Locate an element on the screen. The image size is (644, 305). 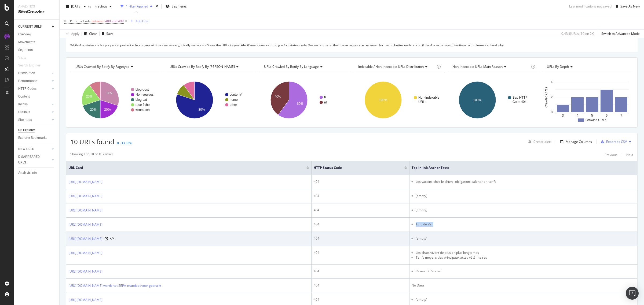
span: Top Inlink Anchor Texts is located at coordinates (519, 168).